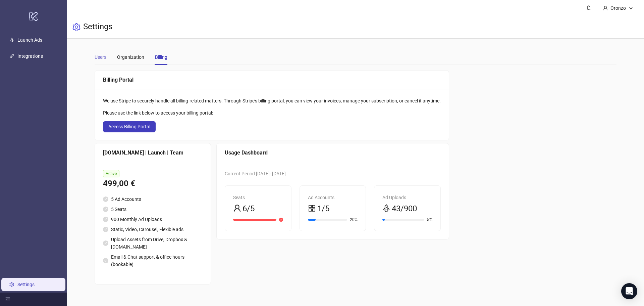  What do you see at coordinates (30, 56) in the screenshot?
I see `a: Integrations` at bounding box center [30, 56].